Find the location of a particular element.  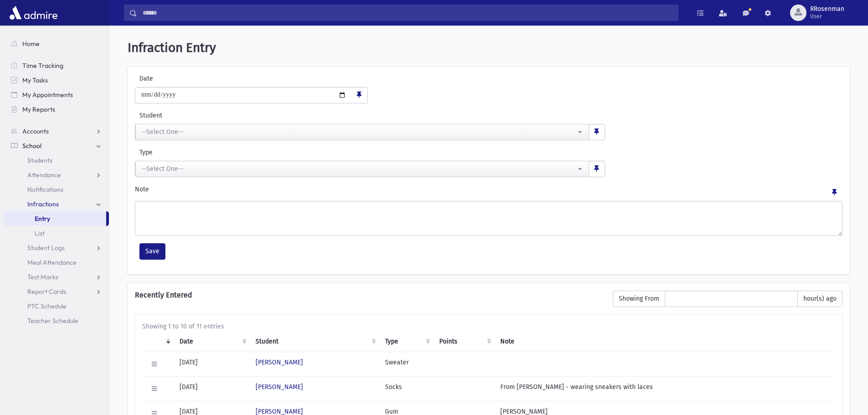

a: Entry is located at coordinates (55, 218).